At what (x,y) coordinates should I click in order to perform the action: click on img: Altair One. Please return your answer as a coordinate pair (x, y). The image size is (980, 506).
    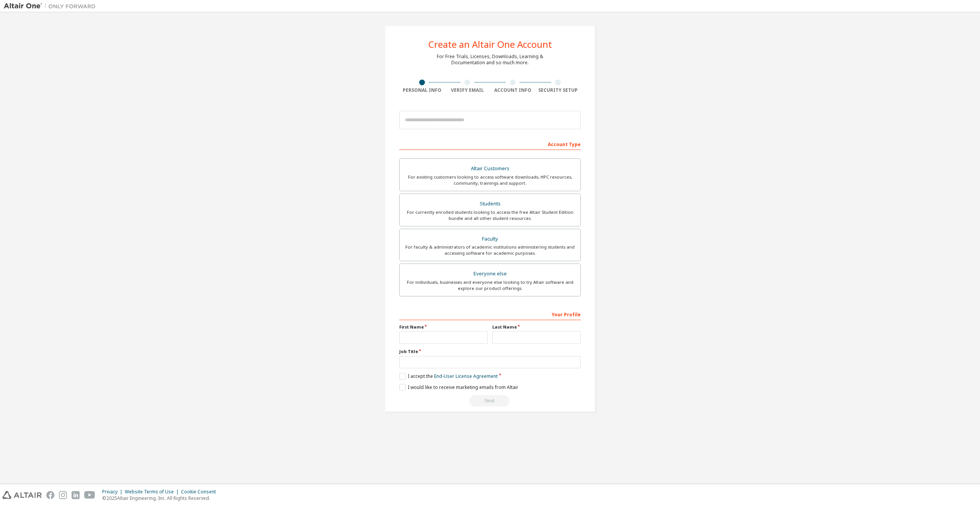
    Looking at the image, I should click on (52, 6).